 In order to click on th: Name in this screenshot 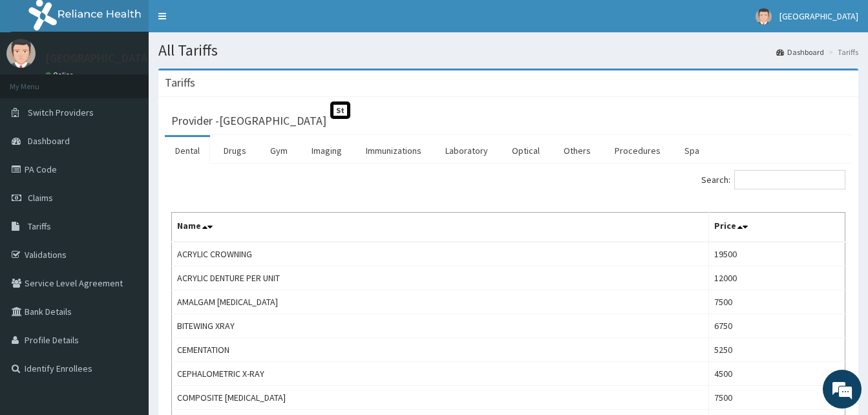, I will do `click(441, 227)`.